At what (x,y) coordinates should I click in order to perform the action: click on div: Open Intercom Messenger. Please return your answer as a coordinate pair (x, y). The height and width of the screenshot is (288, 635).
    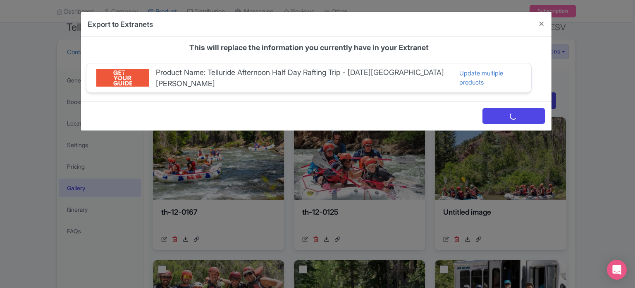
    Looking at the image, I should click on (617, 269).